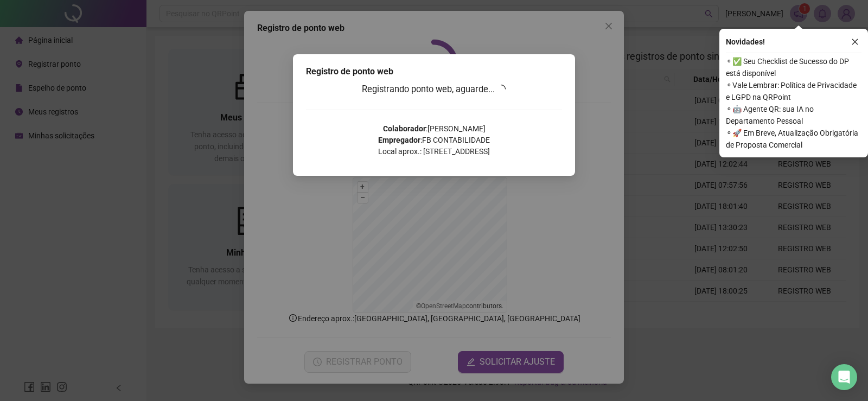  I want to click on h3: Registrando ponto web, aguarde..., so click(434, 89).